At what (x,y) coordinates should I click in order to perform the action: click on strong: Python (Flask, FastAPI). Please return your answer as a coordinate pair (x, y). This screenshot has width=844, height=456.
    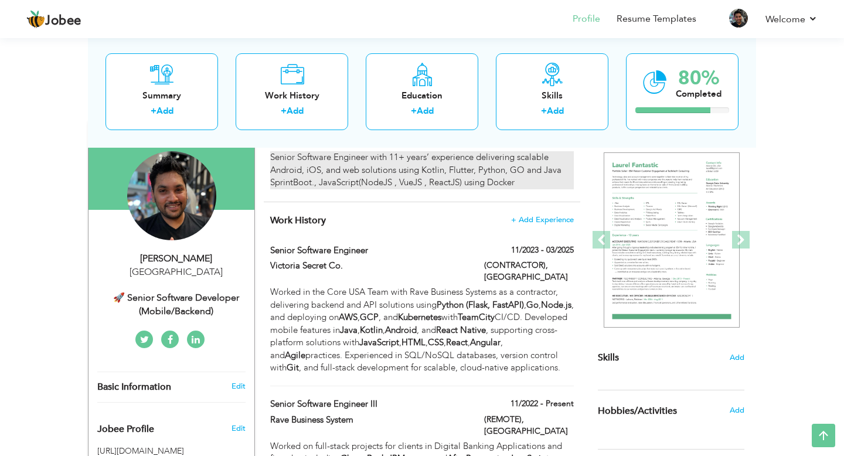
    Looking at the image, I should click on (480, 305).